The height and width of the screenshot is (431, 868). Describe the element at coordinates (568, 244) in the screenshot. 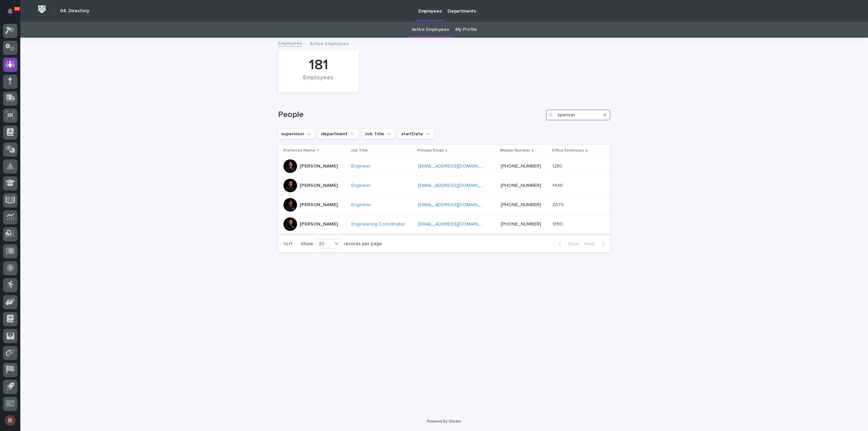

I see `button: Back` at that location.